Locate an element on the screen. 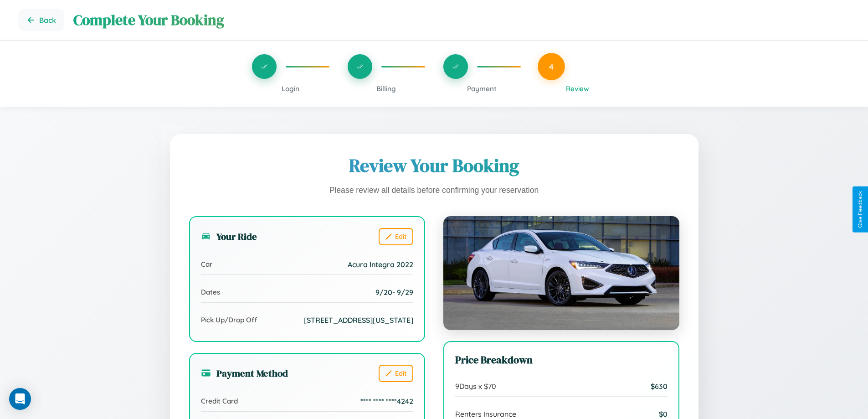 The image size is (868, 419). span: Dates is located at coordinates (210, 292).